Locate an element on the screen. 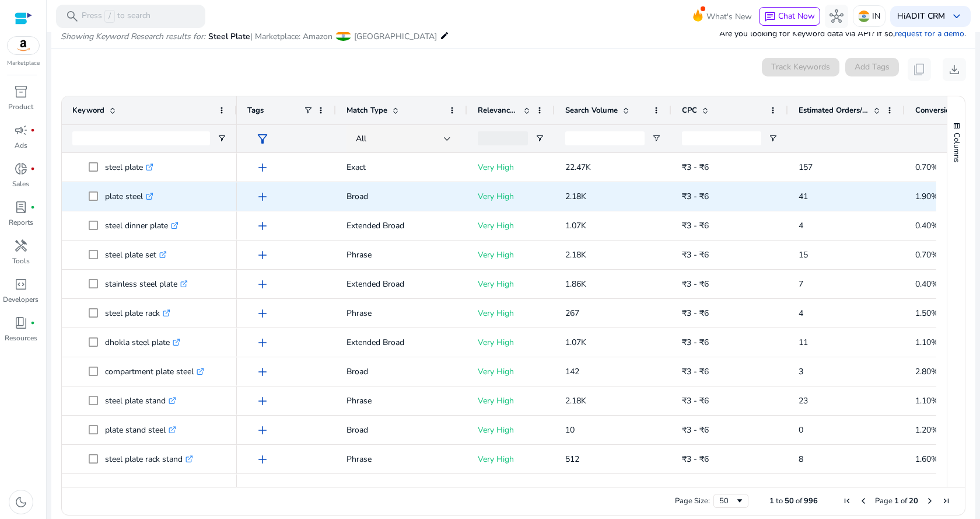 Image resolution: width=980 pixels, height=519 pixels. span: book_4 is located at coordinates (21, 323).